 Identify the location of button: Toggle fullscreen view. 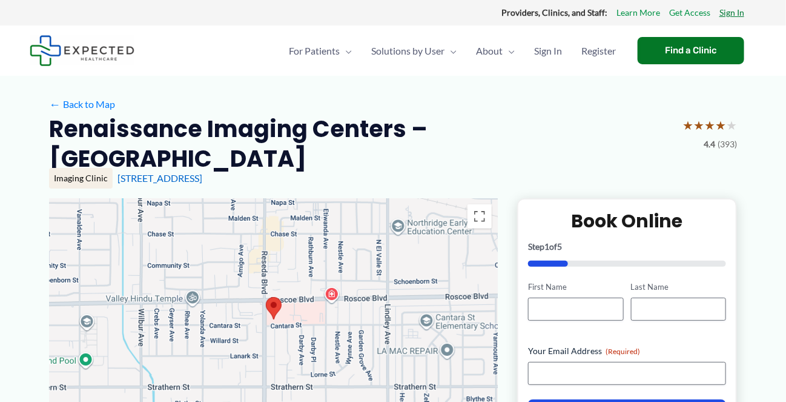
(480, 216).